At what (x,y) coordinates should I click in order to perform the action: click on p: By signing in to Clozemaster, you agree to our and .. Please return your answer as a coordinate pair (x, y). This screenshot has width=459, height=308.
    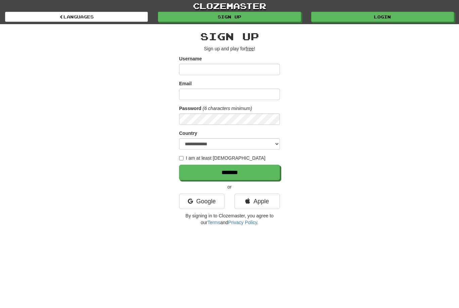
    Looking at the image, I should click on (229, 219).